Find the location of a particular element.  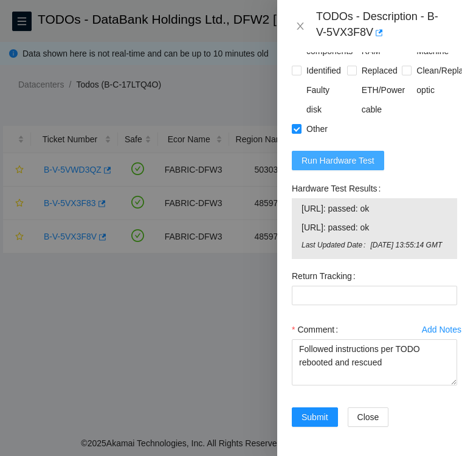

span: Other is located at coordinates (317, 129).